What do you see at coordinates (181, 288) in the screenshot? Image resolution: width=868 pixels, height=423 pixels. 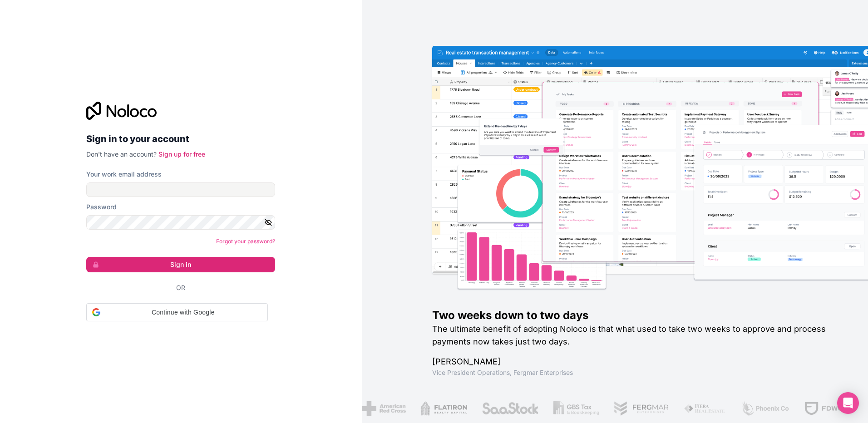 I see `span: Or` at bounding box center [181, 288].